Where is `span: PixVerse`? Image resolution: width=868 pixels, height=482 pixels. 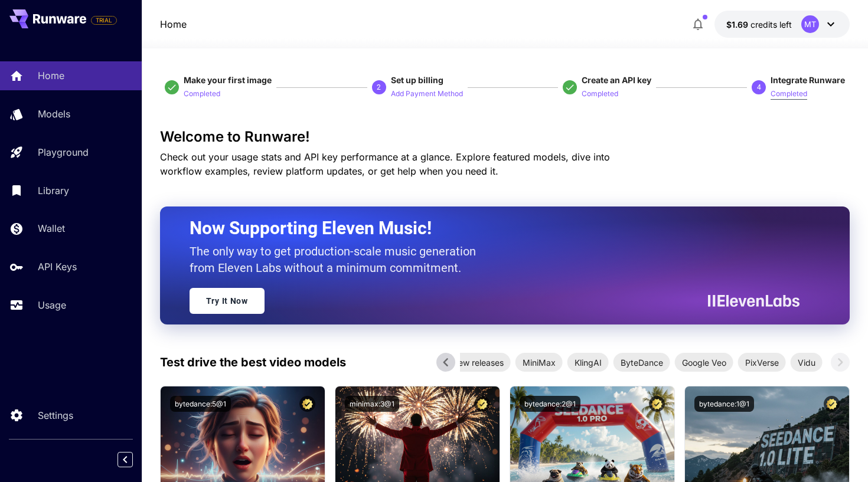
span: PixVerse is located at coordinates (762, 362).